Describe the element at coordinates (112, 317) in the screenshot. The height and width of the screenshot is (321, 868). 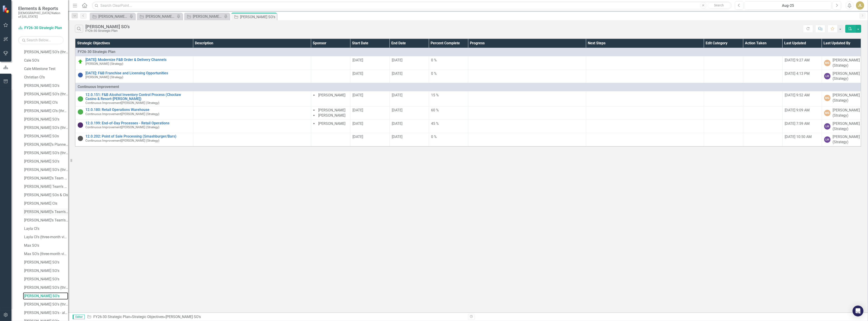
I see `a: FY26-30 Strategic Plan` at that location.